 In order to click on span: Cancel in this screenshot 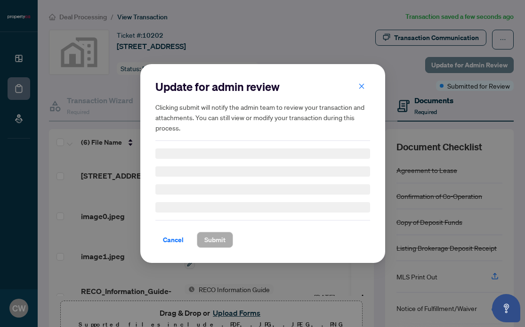, I will do `click(173, 240)`.